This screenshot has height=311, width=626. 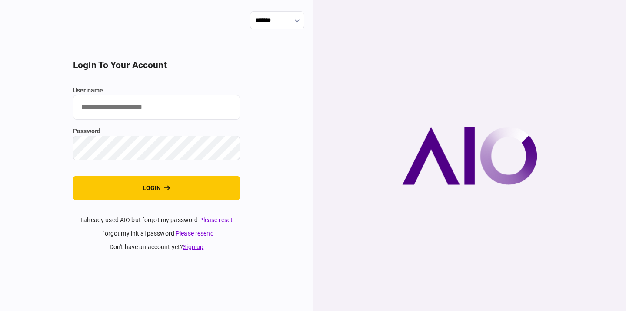 I want to click on img: AIO company logo, so click(x=469, y=156).